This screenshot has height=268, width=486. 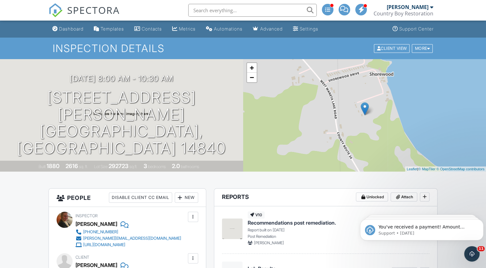 What do you see at coordinates (84, 166) in the screenshot?
I see `span: sq. ft.` at bounding box center [84, 166].